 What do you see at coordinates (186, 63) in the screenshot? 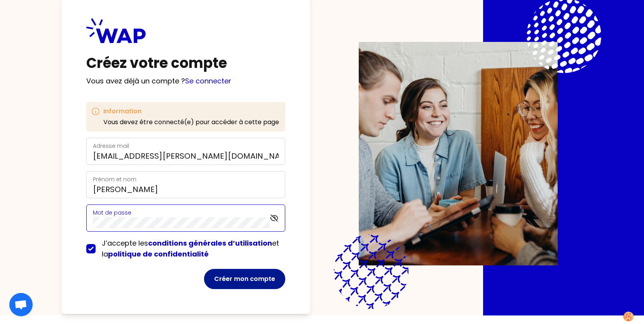
I see `h1: Créez votre compte` at bounding box center [186, 63].